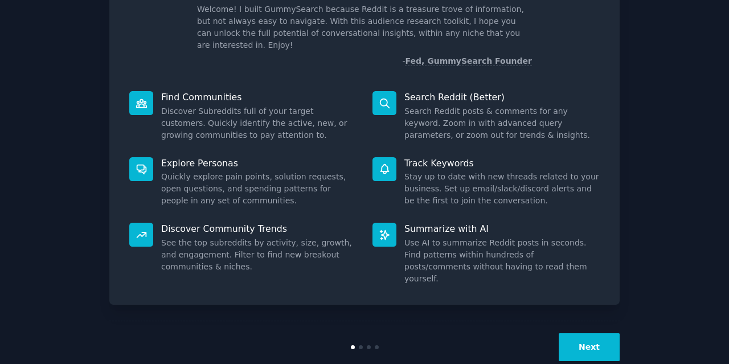  I want to click on dd: Use AI to summarize Reddit posts in seconds. Find patterns within hundreds of posts/comments with..., so click(502, 261).